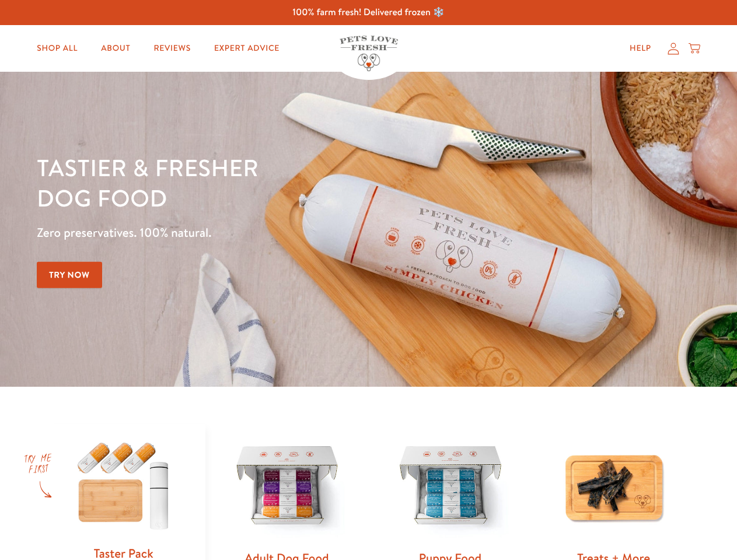  Describe the element at coordinates (172, 49) in the screenshot. I see `a: Reviews` at that location.